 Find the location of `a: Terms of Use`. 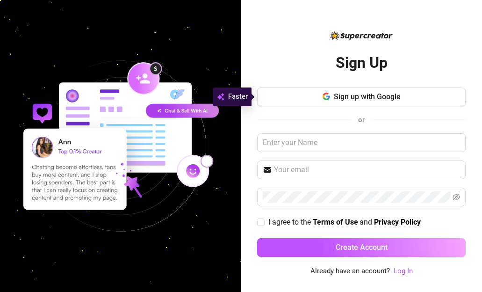

a: Terms of Use is located at coordinates (335, 222).